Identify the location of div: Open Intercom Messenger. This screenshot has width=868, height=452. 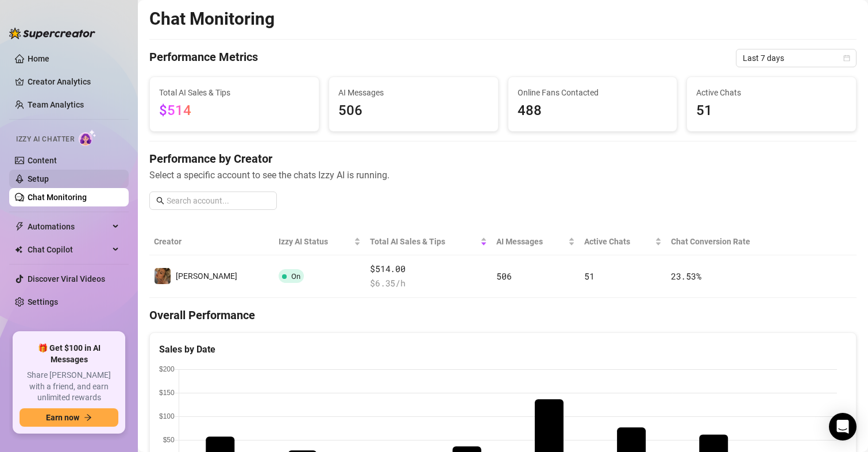
(843, 427).